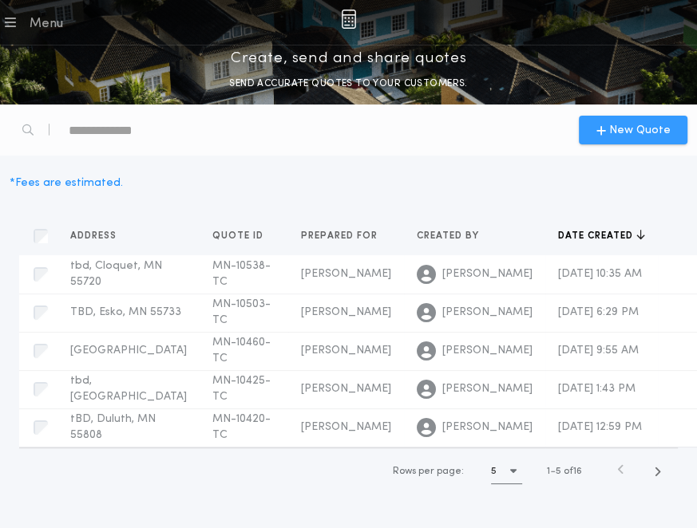 The height and width of the screenshot is (528, 697). I want to click on button: Created by, so click(453, 236).